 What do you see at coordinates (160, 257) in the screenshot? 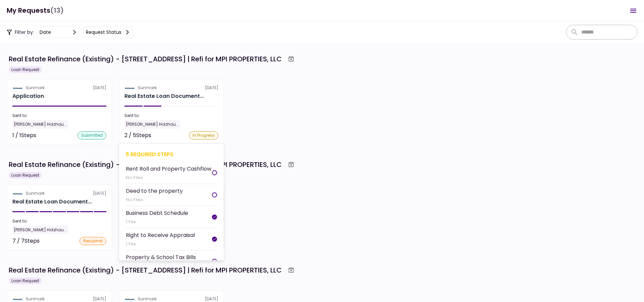
I see `div: Property & School Tax Bills` at bounding box center [160, 257].